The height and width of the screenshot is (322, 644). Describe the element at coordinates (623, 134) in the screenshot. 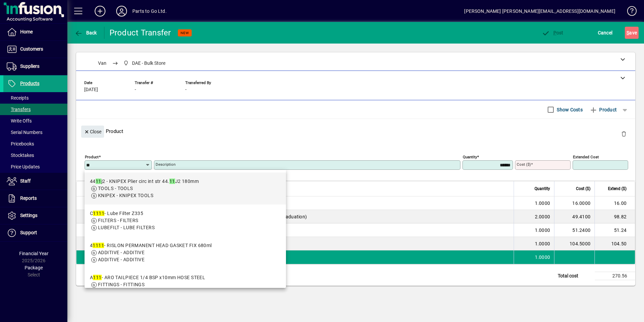

I see `app-page-header-button: Delete` at that location.